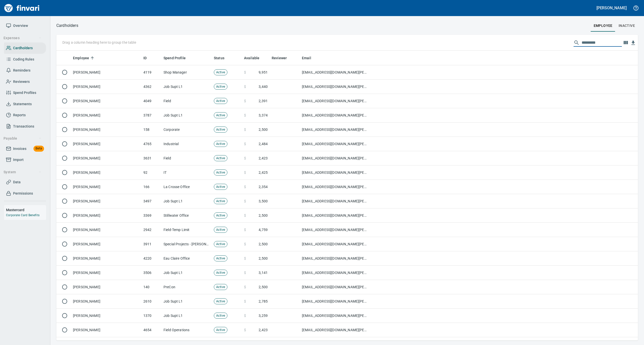 The width and height of the screenshot is (644, 345). I want to click on span: Employee, so click(81, 58).